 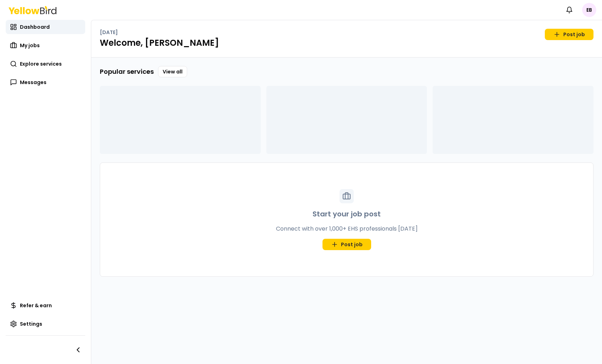 What do you see at coordinates (589, 10) in the screenshot?
I see `span: EB` at bounding box center [589, 10].